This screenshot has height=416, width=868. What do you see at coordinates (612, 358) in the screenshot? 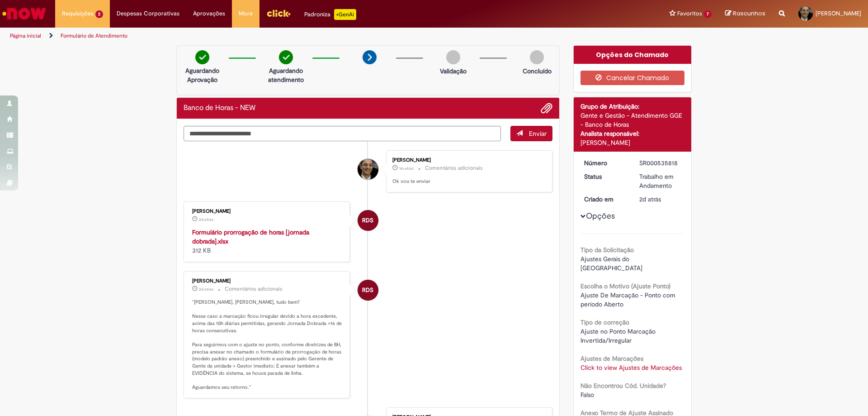
I see `b: Ajustes de Marcações` at bounding box center [612, 358].